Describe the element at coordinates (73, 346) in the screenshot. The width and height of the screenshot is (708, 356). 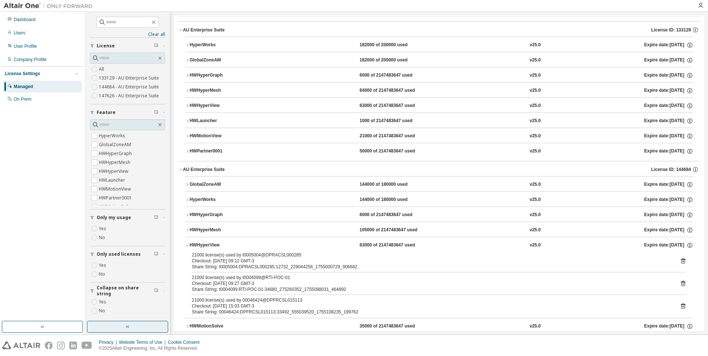
I see `img: linkedin.svg` at that location.